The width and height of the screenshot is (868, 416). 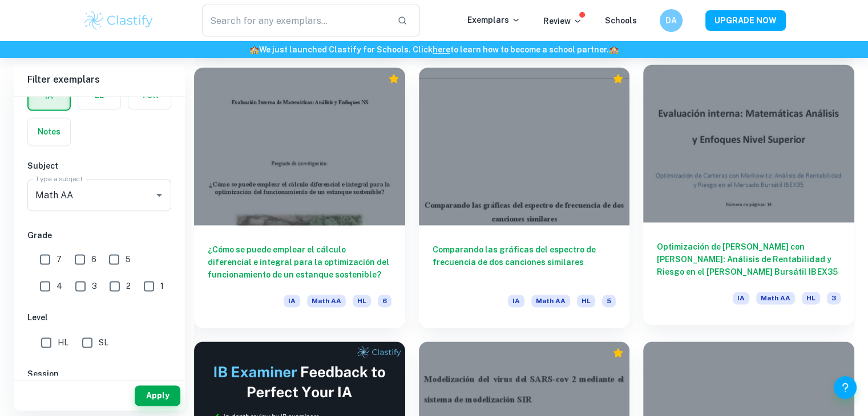 I want to click on span: 7, so click(x=58, y=259).